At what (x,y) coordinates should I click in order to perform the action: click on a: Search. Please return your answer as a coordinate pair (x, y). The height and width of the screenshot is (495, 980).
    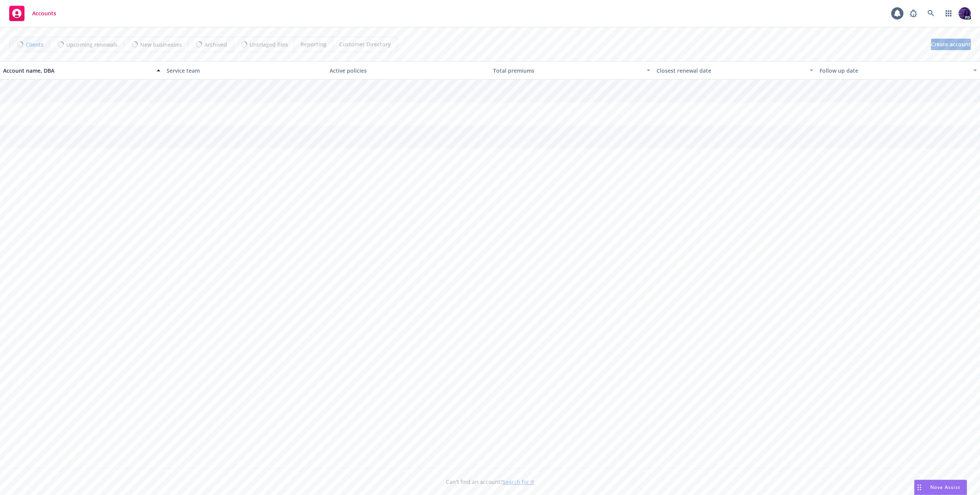
    Looking at the image, I should click on (931, 13).